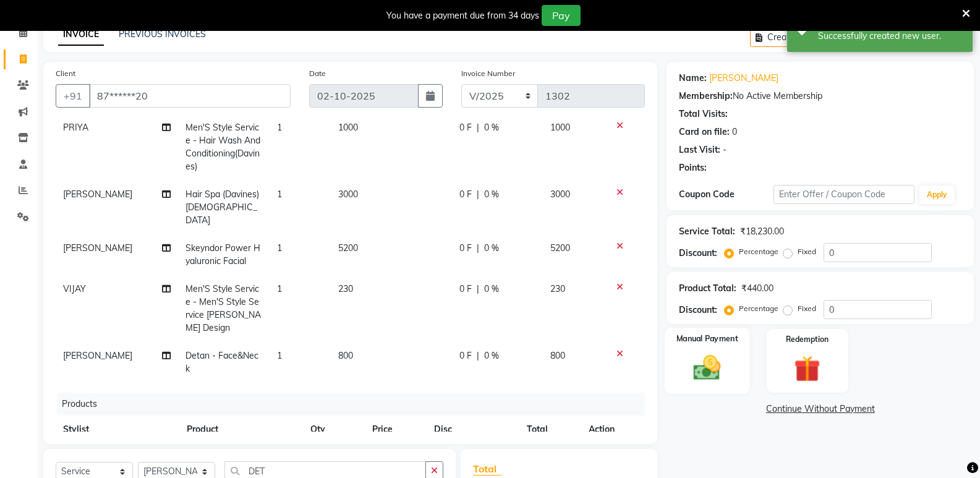 The image size is (980, 478). What do you see at coordinates (317, 74) in the screenshot?
I see `label: Date` at bounding box center [317, 74].